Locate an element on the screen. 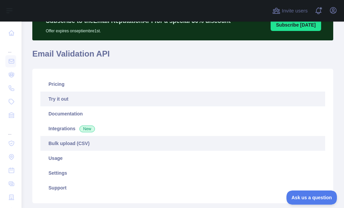  a: Documentation is located at coordinates (183, 114).